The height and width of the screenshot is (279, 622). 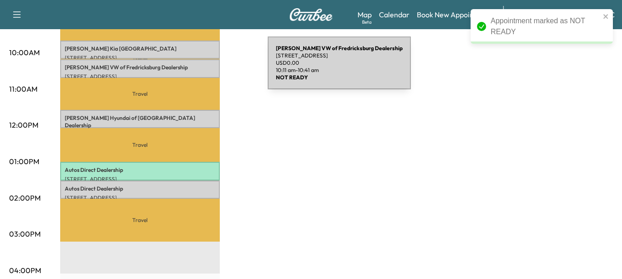 I want to click on a: Book New Appointment, so click(x=455, y=15).